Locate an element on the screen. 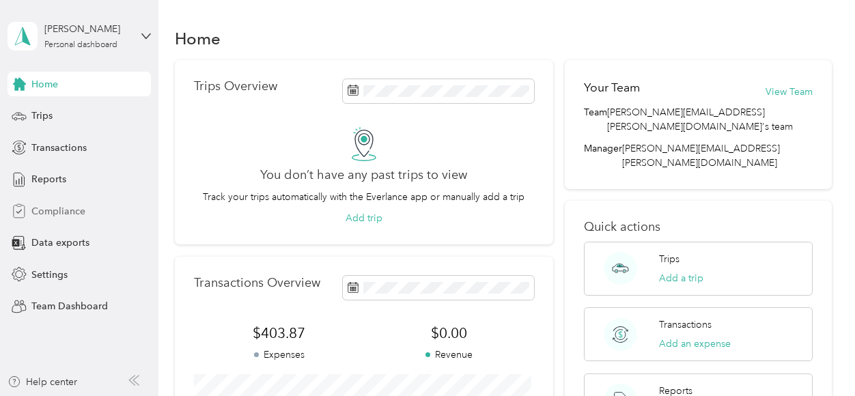  p: Track your trips automatically with the Everlance app or manually add a trip is located at coordinates (363, 197).